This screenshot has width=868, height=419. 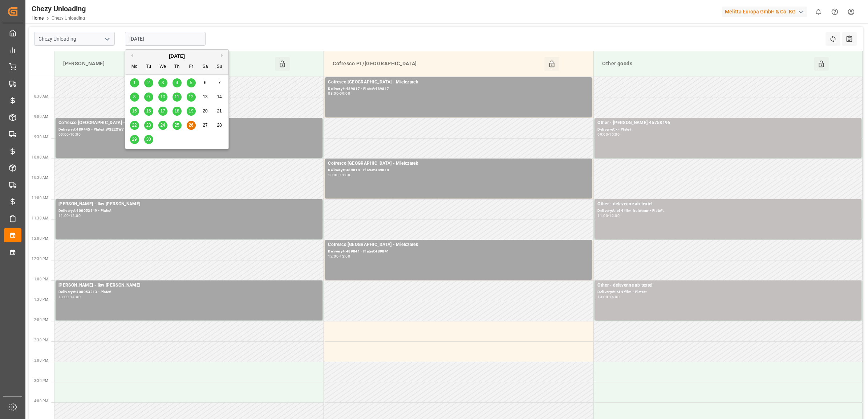 I want to click on button: show 0 new notifications, so click(x=818, y=11).